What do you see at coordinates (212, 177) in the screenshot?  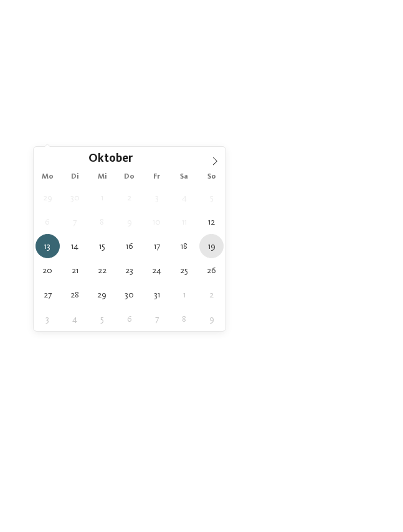 I see `span: So` at bounding box center [212, 177].